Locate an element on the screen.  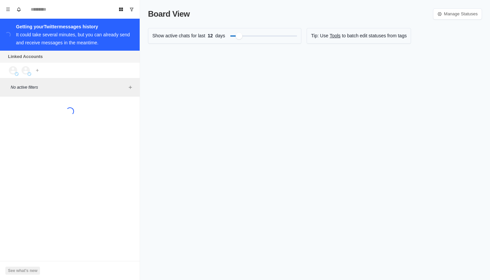
button: Board View is located at coordinates (121, 9).